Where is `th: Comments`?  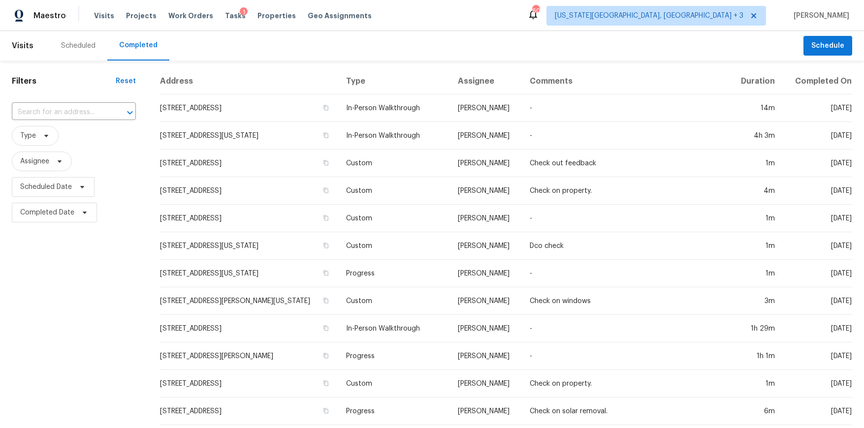 th: Comments is located at coordinates (626, 81).